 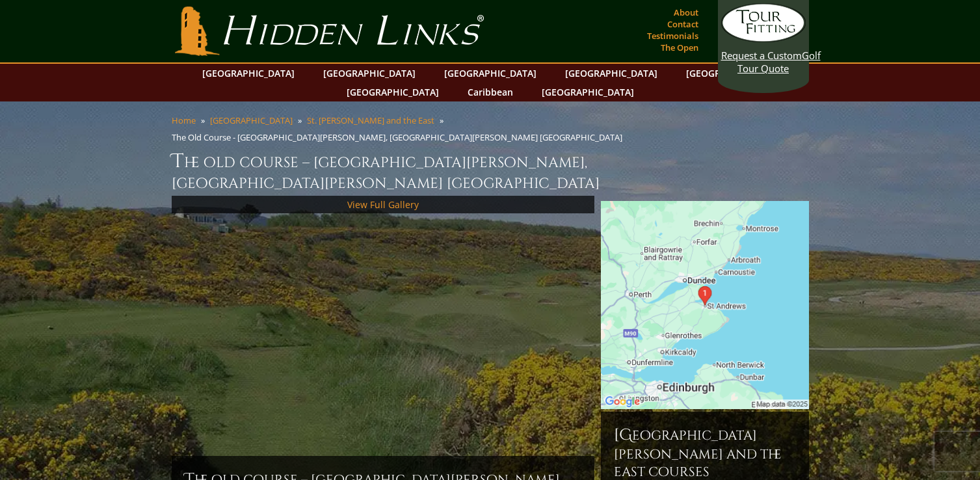 I want to click on a: Request a CustomGolf Tour Quote, so click(x=763, y=39).